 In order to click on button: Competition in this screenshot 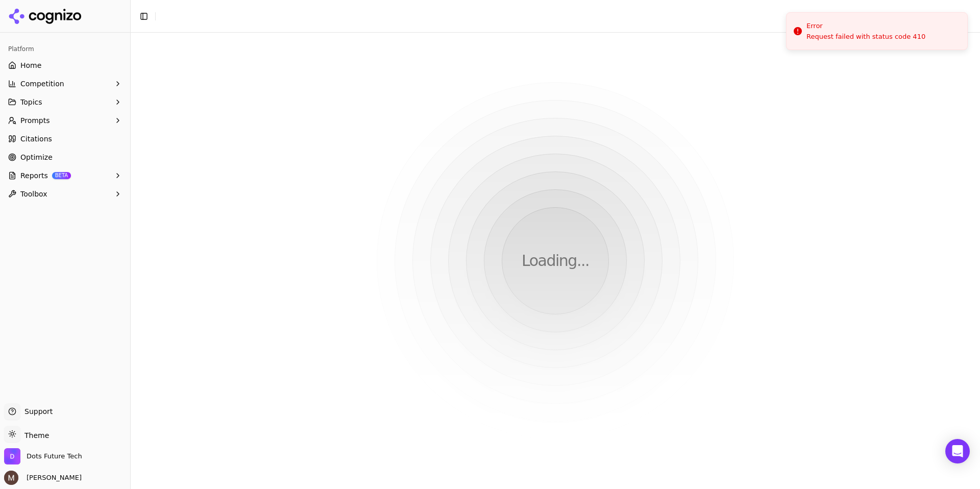, I will do `click(65, 84)`.